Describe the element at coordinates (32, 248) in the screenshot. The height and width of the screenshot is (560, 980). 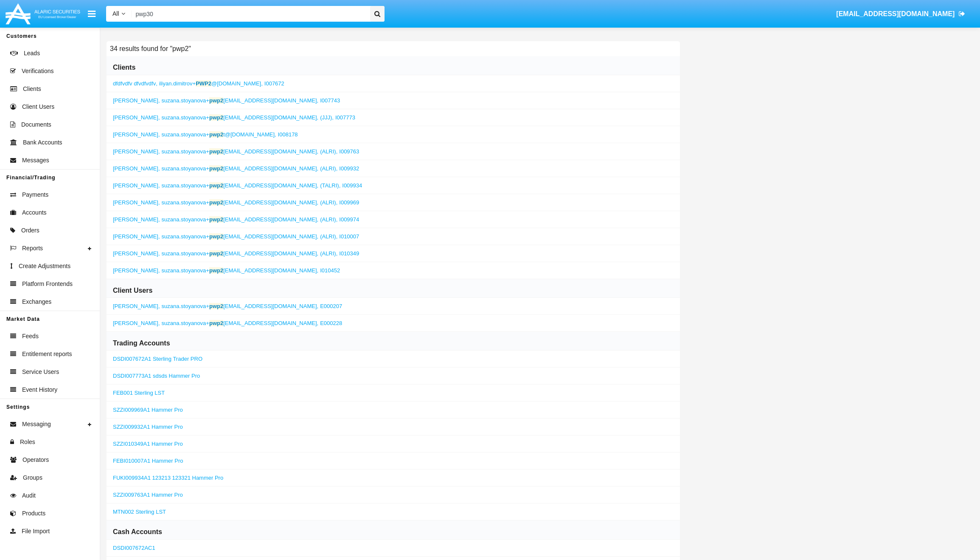
I see `span: Reports` at that location.